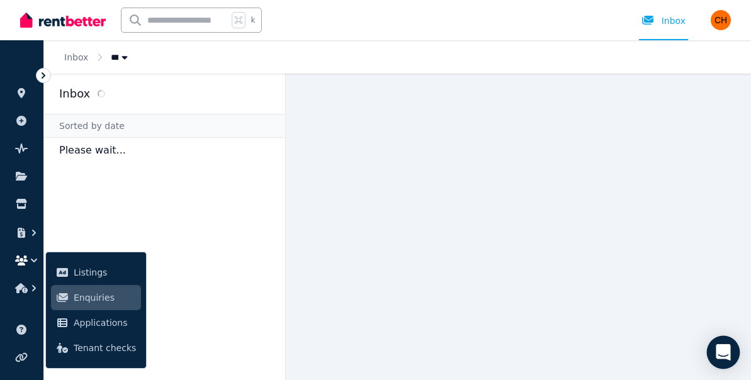 The width and height of the screenshot is (751, 380). I want to click on a: Enquiries, so click(96, 298).